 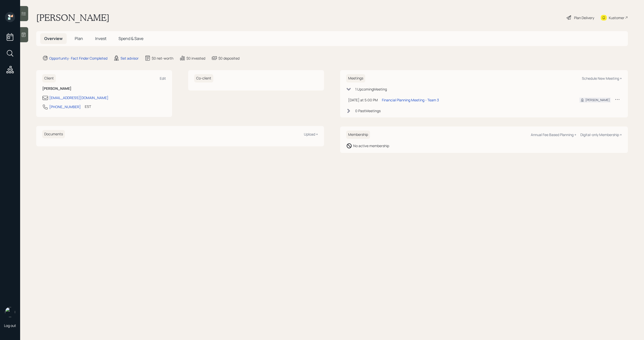 I want to click on div: 1 Upcoming Meeting, so click(x=371, y=89).